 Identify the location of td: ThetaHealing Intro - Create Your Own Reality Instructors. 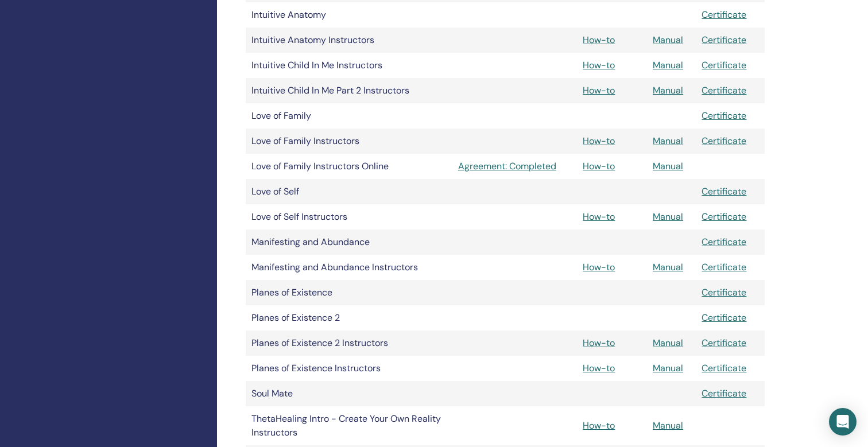
(349, 425).